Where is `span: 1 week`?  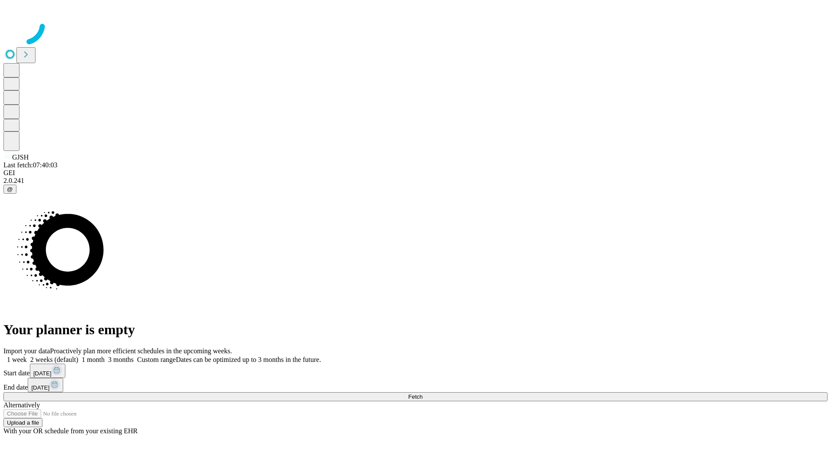
span: 1 week is located at coordinates (17, 360).